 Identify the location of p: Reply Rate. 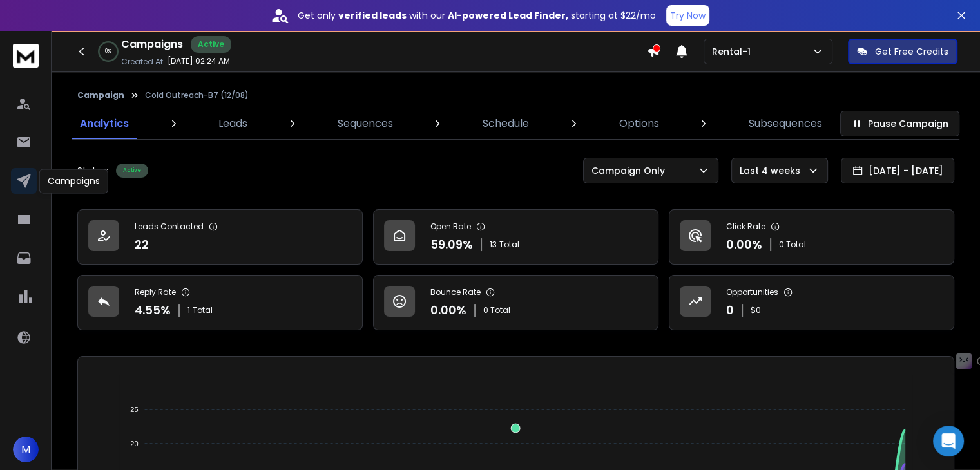
(155, 293).